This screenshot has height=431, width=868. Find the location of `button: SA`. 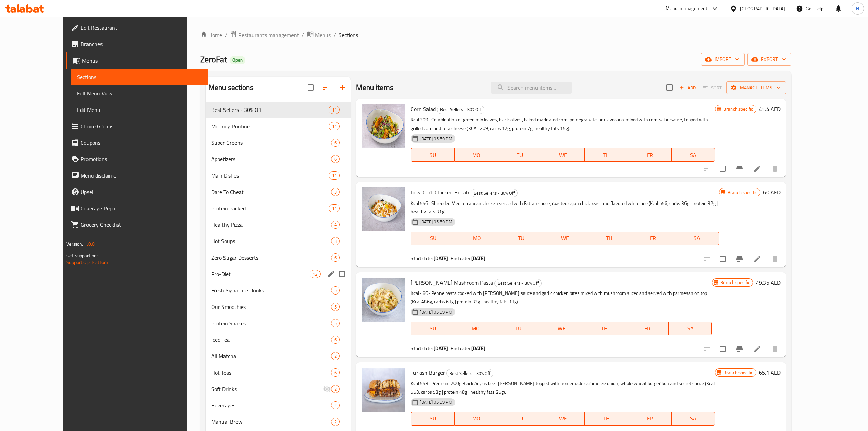

button: SA is located at coordinates (693, 155).